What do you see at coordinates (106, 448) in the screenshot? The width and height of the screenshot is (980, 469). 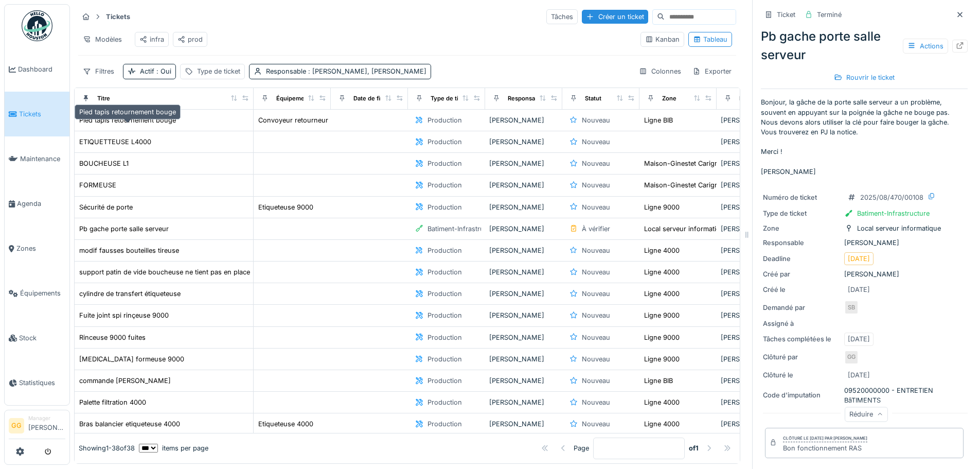 I see `div: Showing 1 - 38 of 38` at bounding box center [106, 448].